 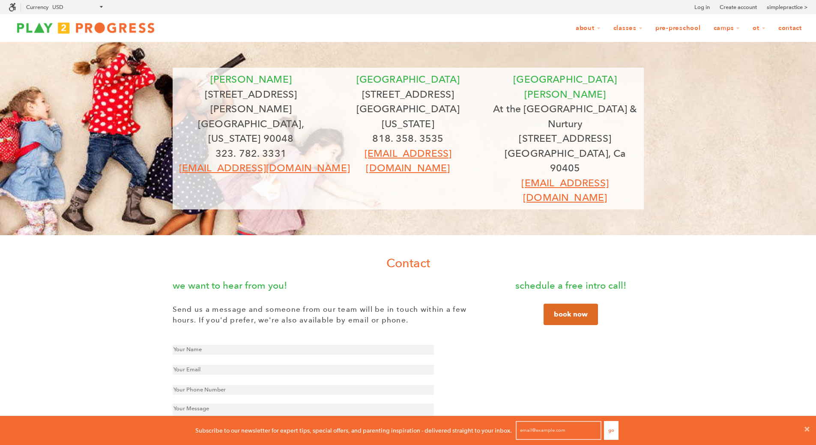 I want to click on img: Play2Progress logo, so click(x=86, y=28).